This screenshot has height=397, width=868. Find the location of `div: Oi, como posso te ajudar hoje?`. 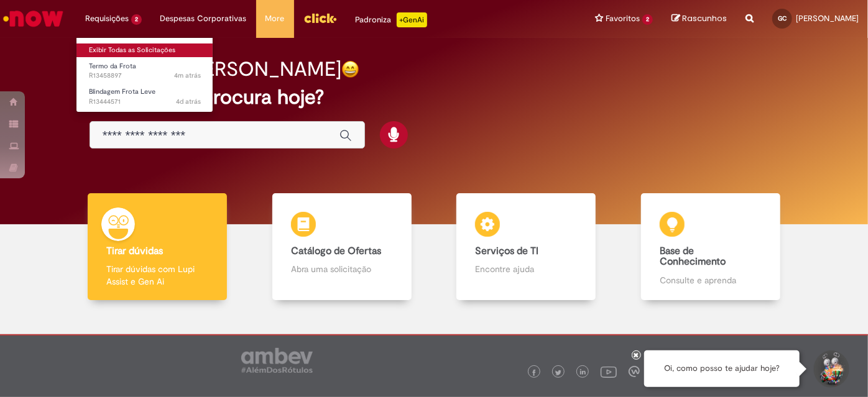

div: Oi, como posso te ajudar hoje? is located at coordinates (722, 369).